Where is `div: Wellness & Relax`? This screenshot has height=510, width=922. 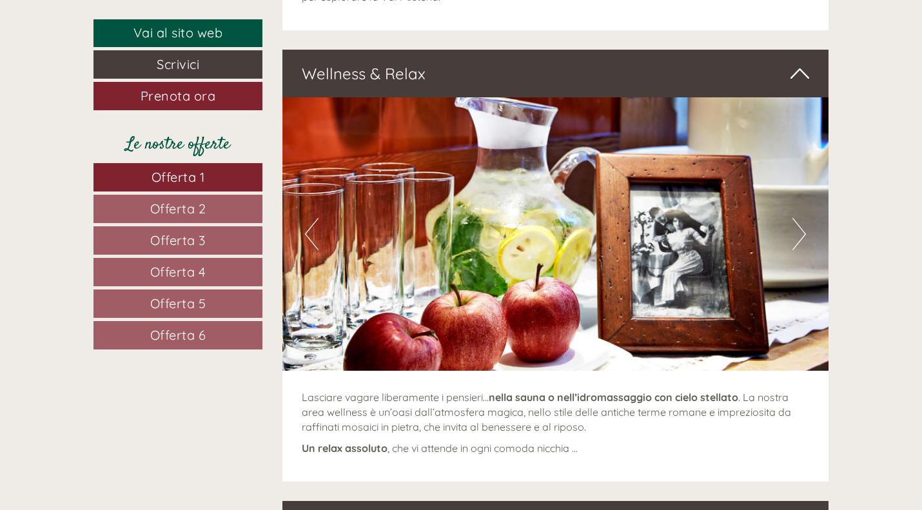
div: Wellness & Relax is located at coordinates (556, 73).